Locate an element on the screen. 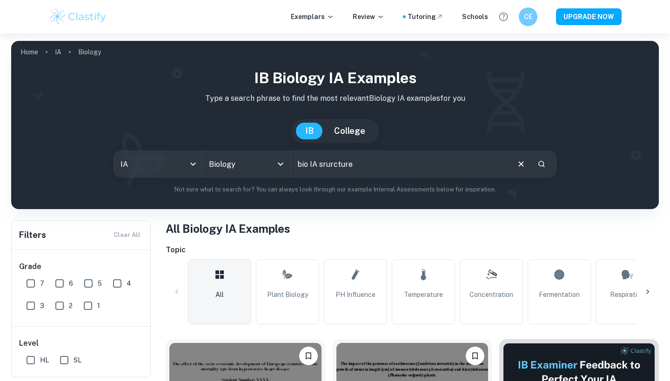 This screenshot has height=381, width=670. span: Plant Biology is located at coordinates (287, 295).